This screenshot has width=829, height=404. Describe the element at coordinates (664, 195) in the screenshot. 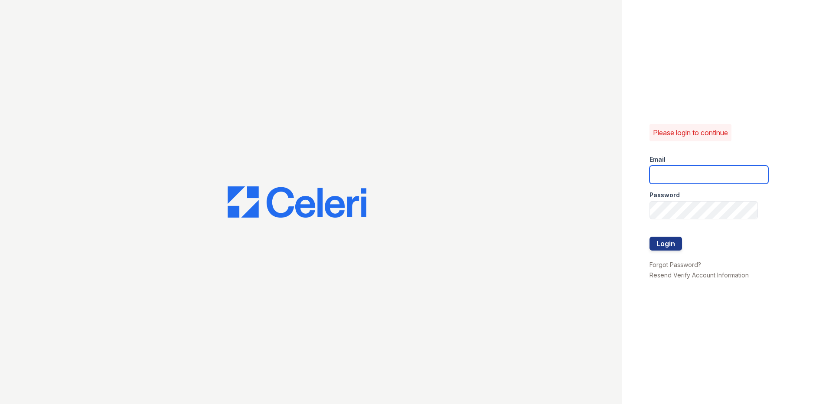

I see `label: Password` at that location.